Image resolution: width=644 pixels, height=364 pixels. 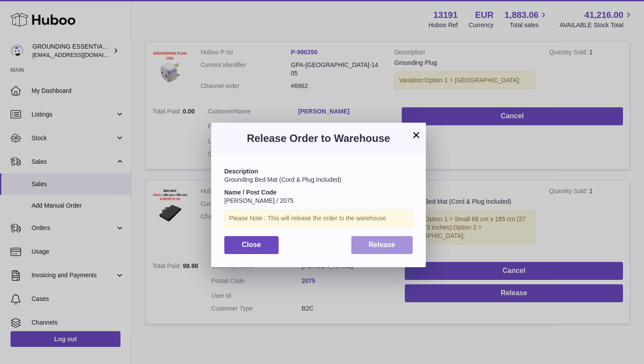 What do you see at coordinates (251, 244) in the screenshot?
I see `span: Close` at bounding box center [251, 244].